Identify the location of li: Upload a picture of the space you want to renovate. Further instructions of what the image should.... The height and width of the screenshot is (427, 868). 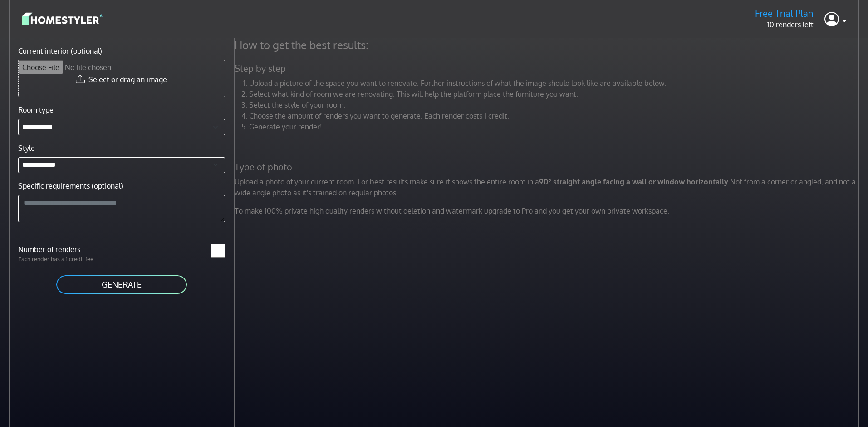
(555, 83).